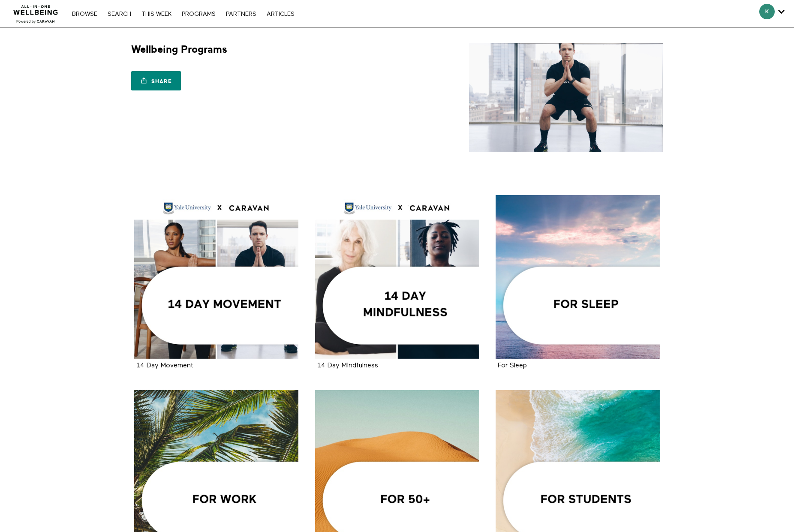 Image resolution: width=794 pixels, height=532 pixels. What do you see at coordinates (179, 50) in the screenshot?
I see `h1: Wellbeing Programs` at bounding box center [179, 50].